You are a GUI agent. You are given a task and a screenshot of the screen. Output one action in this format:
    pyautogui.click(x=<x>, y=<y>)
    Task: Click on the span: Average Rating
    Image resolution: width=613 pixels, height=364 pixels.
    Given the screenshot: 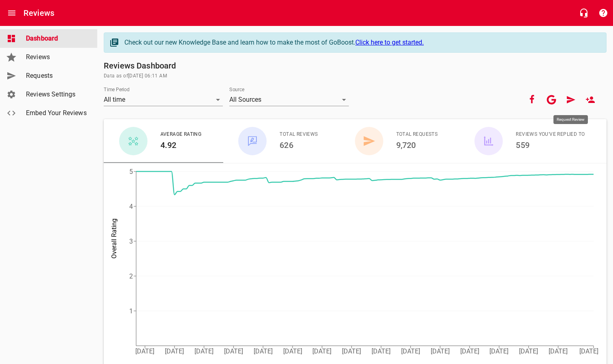 What is the action you would take?
    pyautogui.click(x=181, y=134)
    